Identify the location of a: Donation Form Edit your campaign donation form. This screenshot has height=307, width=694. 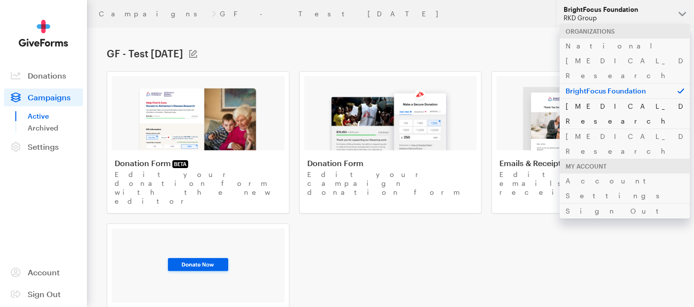
(391, 142).